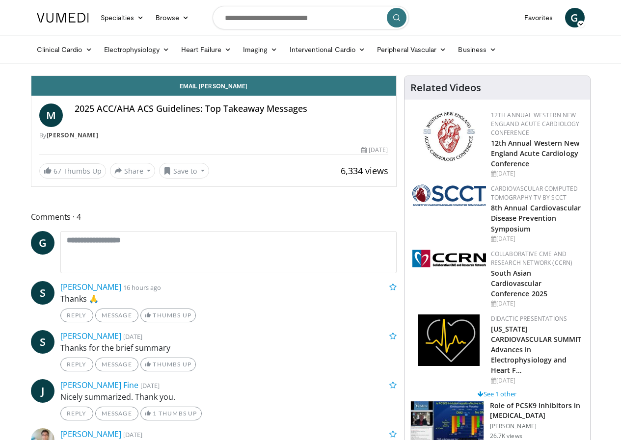 The width and height of the screenshot is (621, 440). What do you see at coordinates (57, 171) in the screenshot?
I see `span: 67` at bounding box center [57, 171].